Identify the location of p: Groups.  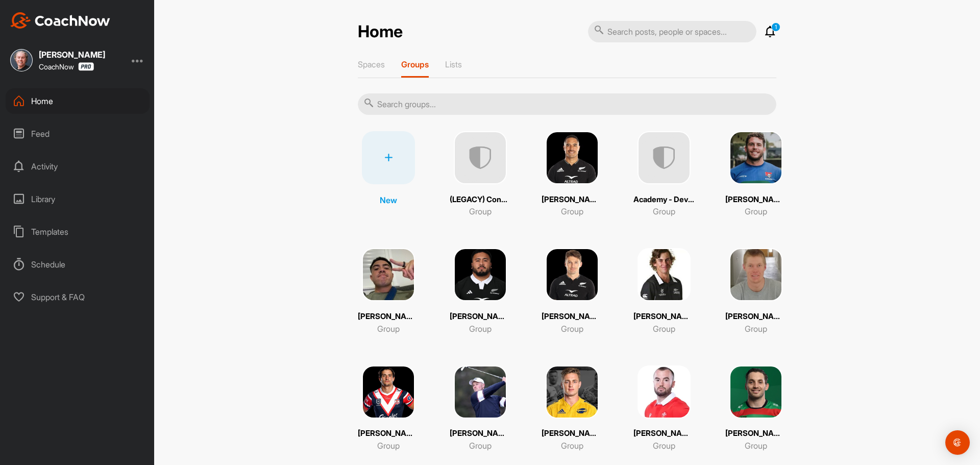
(415, 64).